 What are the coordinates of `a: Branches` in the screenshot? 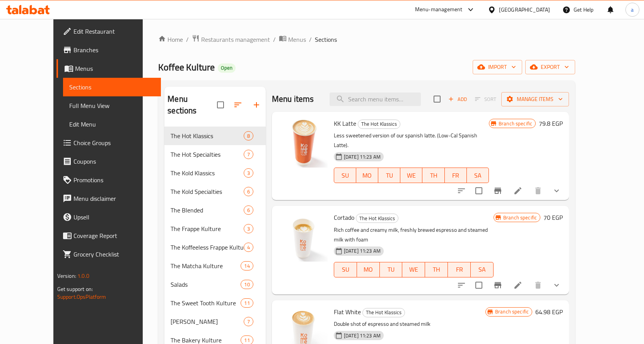 It's located at (109, 50).